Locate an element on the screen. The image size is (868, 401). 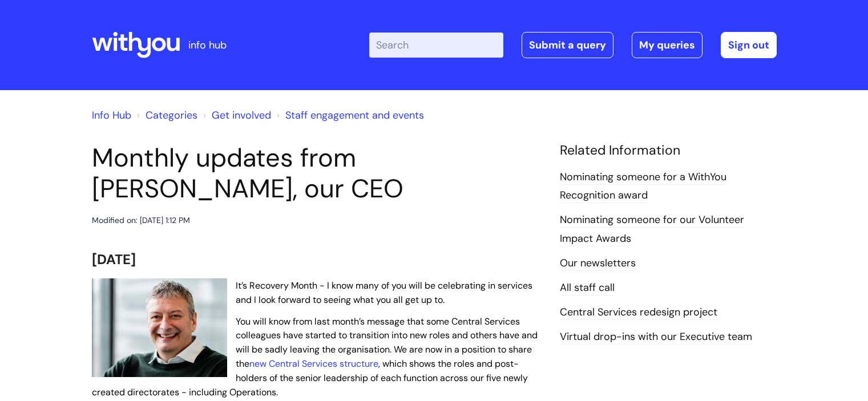
a: Virtual drop-ins with our Executive team is located at coordinates (656, 337).